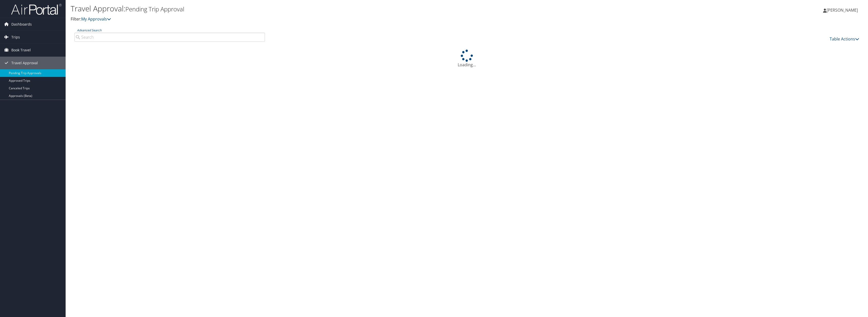 The width and height of the screenshot is (868, 317). I want to click on div: Loading..., so click(467, 58).